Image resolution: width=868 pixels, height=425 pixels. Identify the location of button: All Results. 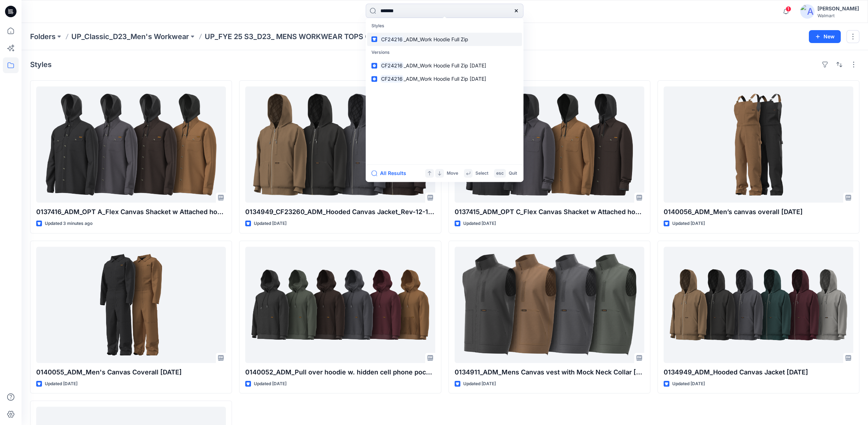
(391, 173).